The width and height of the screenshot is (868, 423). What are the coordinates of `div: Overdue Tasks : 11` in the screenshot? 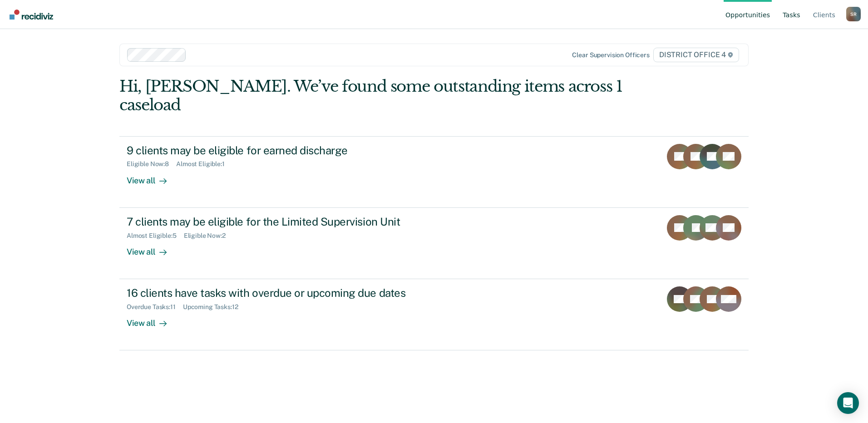 It's located at (155, 307).